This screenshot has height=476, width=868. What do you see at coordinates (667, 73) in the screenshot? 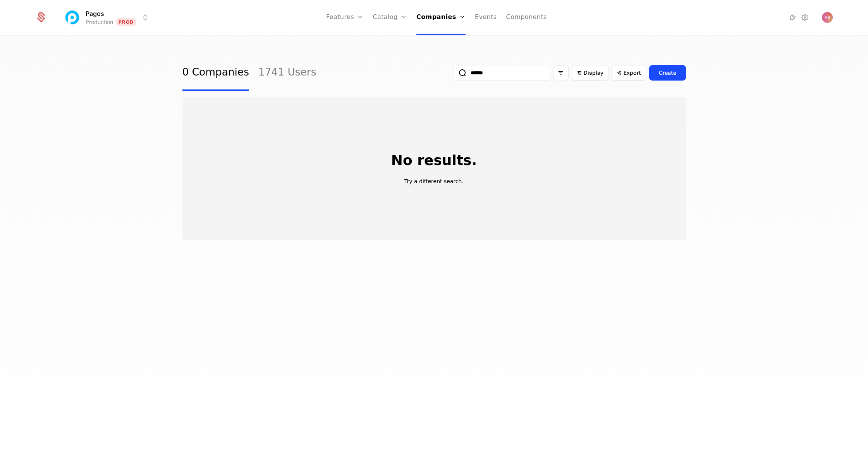
I see `button: Create` at bounding box center [667, 73].